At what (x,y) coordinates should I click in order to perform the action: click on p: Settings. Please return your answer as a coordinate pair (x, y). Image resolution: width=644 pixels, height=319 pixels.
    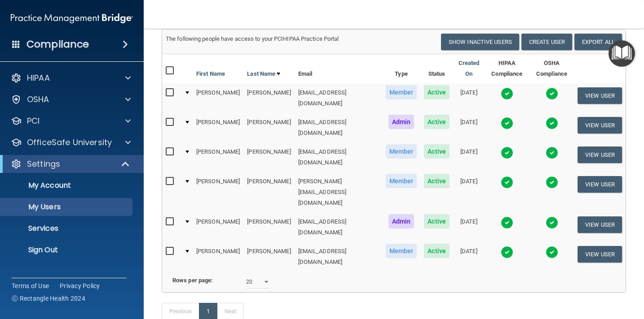
    Looking at the image, I should click on (44, 164).